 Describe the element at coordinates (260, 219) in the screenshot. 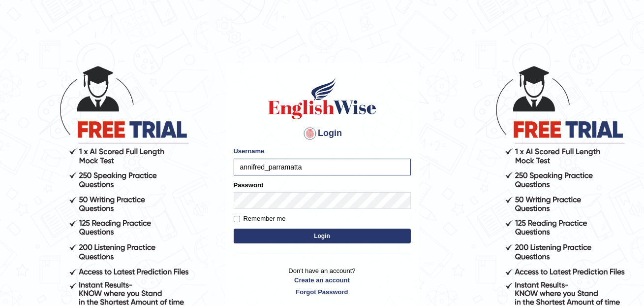

I see `label: Remember me` at that location.